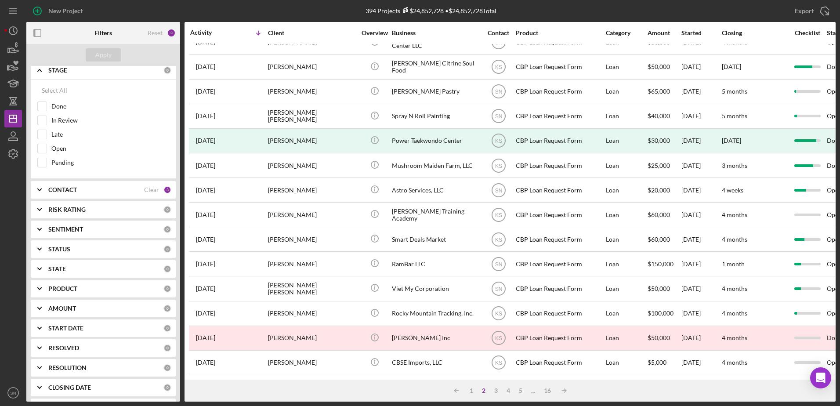 This screenshot has height=406, width=840. Describe the element at coordinates (67, 210) in the screenshot. I see `b: RISK RATING` at that location.